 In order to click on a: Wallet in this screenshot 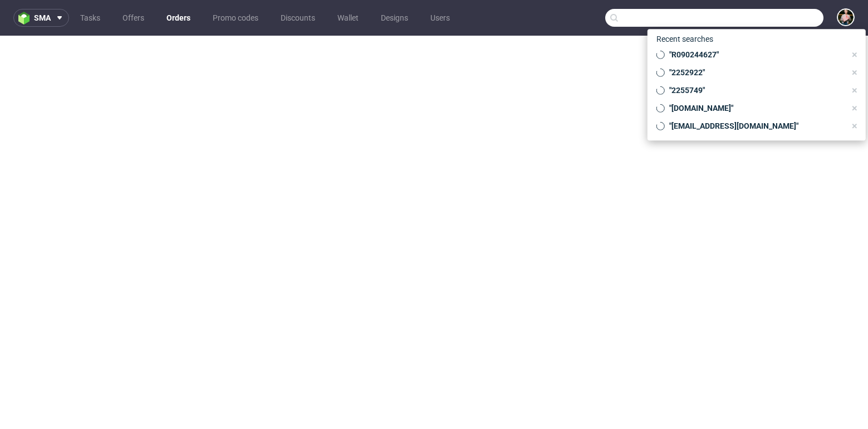, I will do `click(348, 18)`.